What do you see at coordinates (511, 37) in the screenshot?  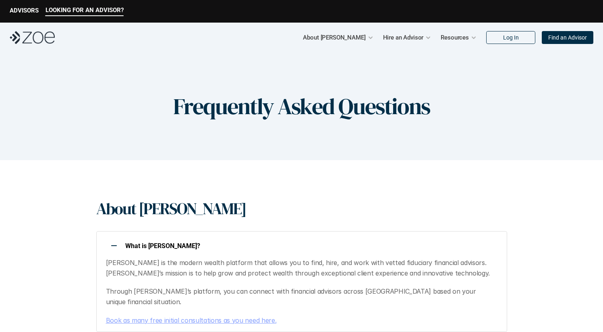 I see `p: Log In` at bounding box center [511, 37].